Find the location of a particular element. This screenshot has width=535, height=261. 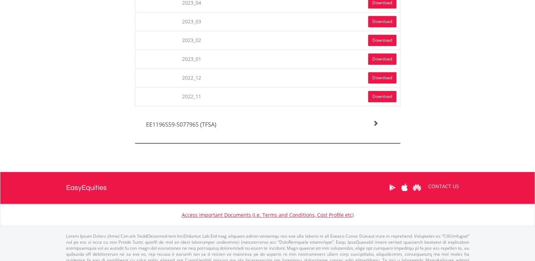

td: 2022_11 is located at coordinates (191, 96).